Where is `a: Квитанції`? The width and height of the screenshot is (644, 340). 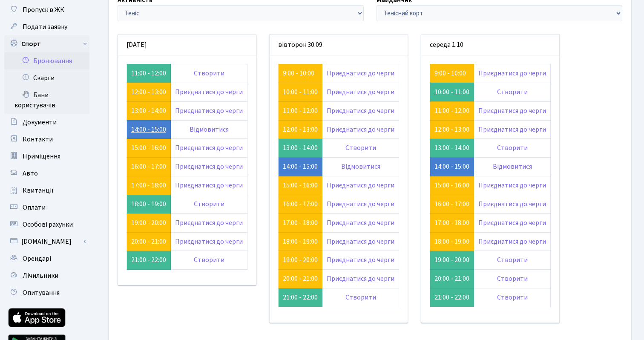 a: Квитанції is located at coordinates (47, 191).